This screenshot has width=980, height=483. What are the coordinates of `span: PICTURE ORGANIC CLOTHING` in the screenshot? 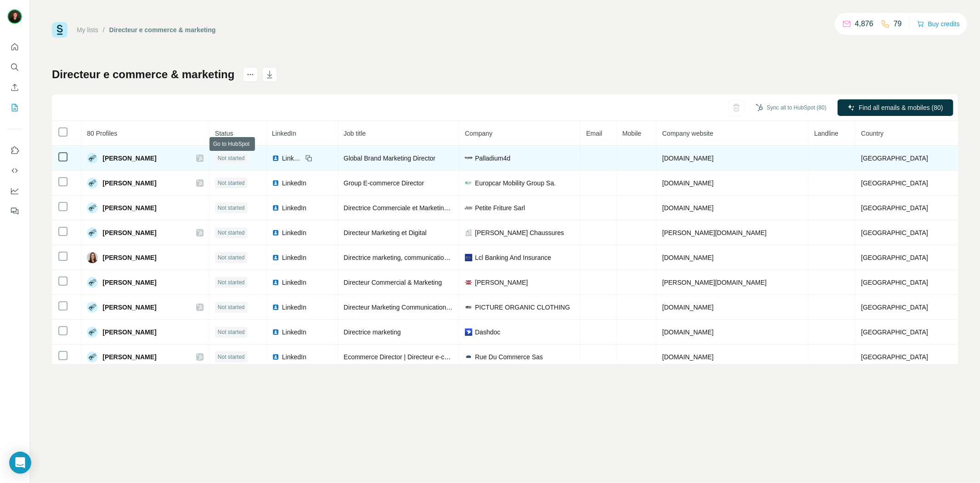 It's located at (523, 307).